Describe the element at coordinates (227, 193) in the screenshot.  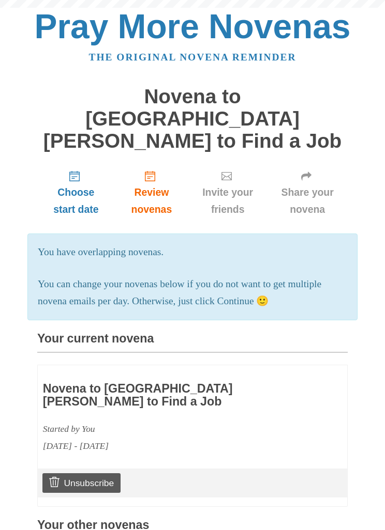
I see `a: Invite your friends` at that location.